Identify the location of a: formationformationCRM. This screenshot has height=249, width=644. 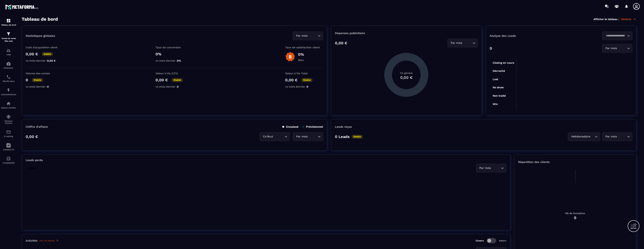
(8, 52).